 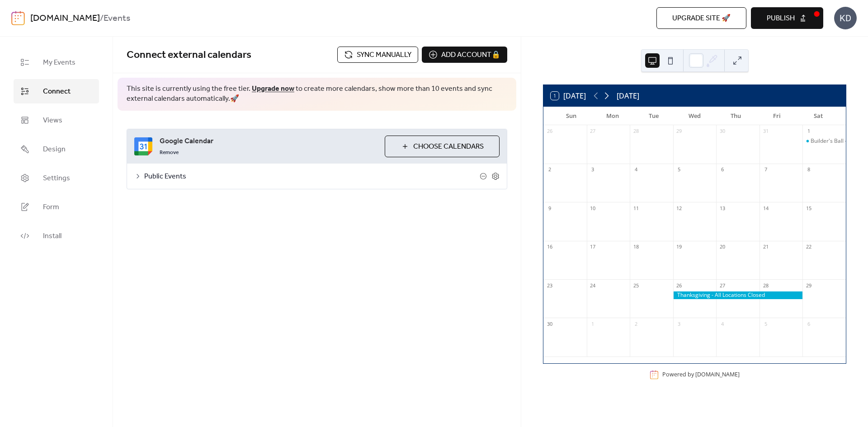 What do you see at coordinates (549, 285) in the screenshot?
I see `div: 23` at bounding box center [549, 285].